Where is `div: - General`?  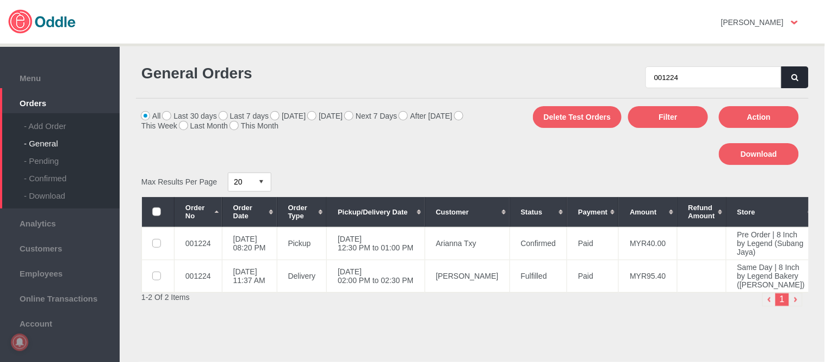 div: - General is located at coordinates (72, 139).